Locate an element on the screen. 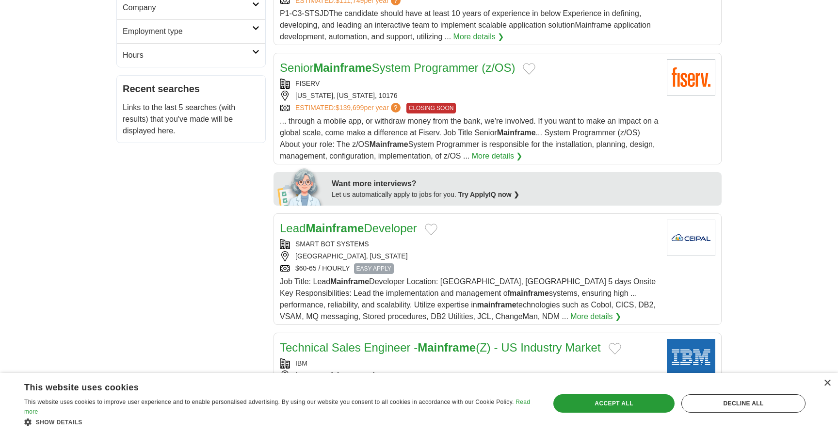 This screenshot has height=434, width=838. img: IBM logo is located at coordinates (691, 357).